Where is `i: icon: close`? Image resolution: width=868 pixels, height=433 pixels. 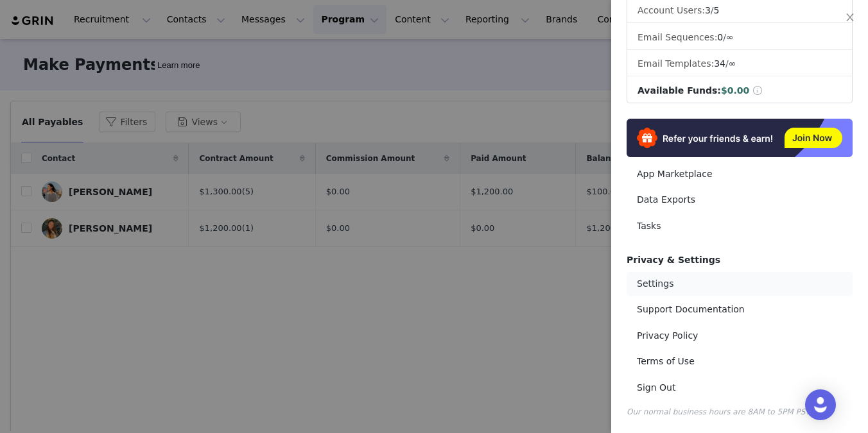 i: icon: close is located at coordinates (850, 18).